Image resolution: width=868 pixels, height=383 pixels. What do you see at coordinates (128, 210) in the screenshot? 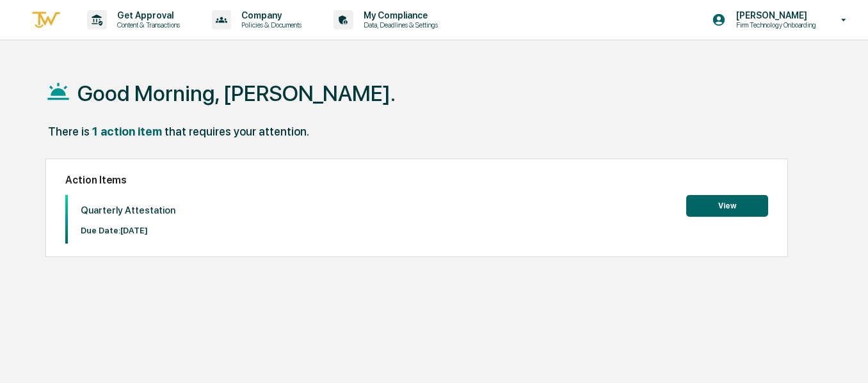
I see `p: Quarterly Attestation` at bounding box center [128, 210].